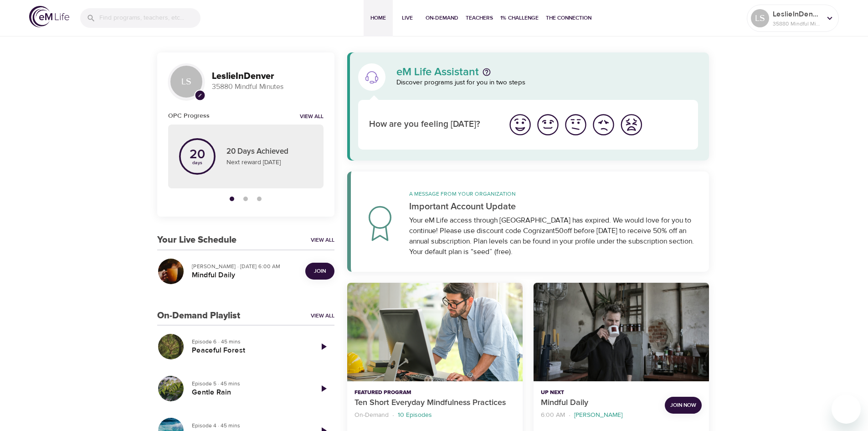 The image size is (868, 431). Describe the element at coordinates (267, 76) in the screenshot. I see `h3: LeslieInDenver` at that location.